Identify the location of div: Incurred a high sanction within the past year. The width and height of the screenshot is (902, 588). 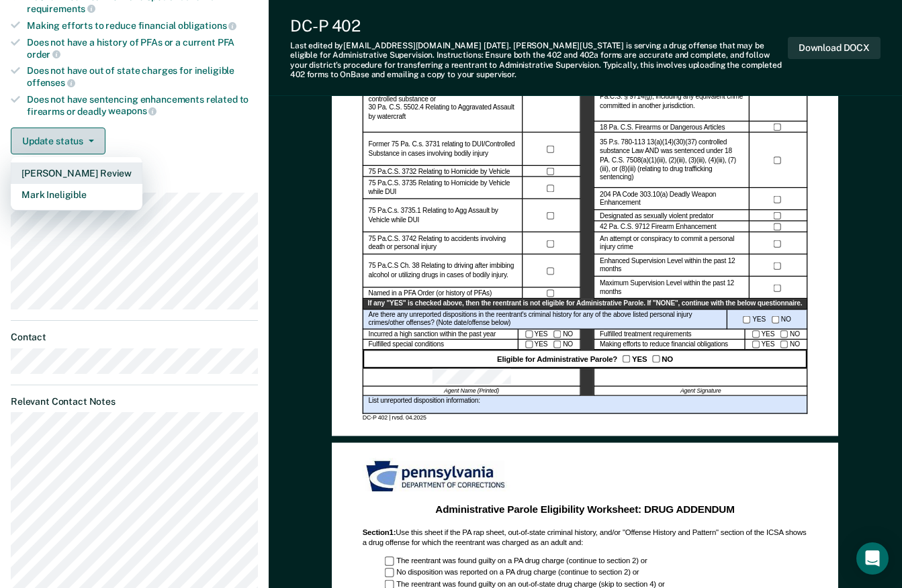
(441, 335).